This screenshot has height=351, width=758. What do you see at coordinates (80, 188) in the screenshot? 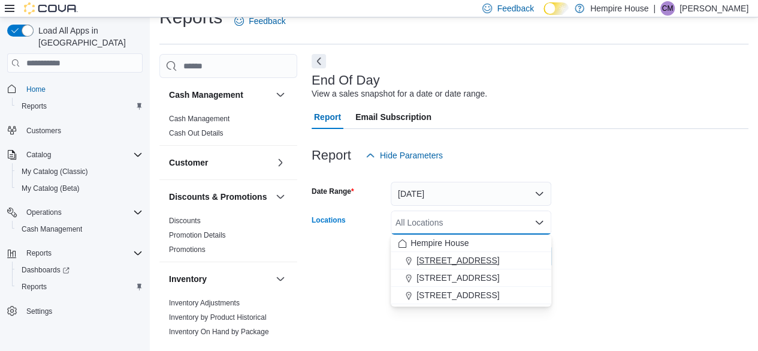
I see `button: My Catalog (Beta)` at bounding box center [80, 188].